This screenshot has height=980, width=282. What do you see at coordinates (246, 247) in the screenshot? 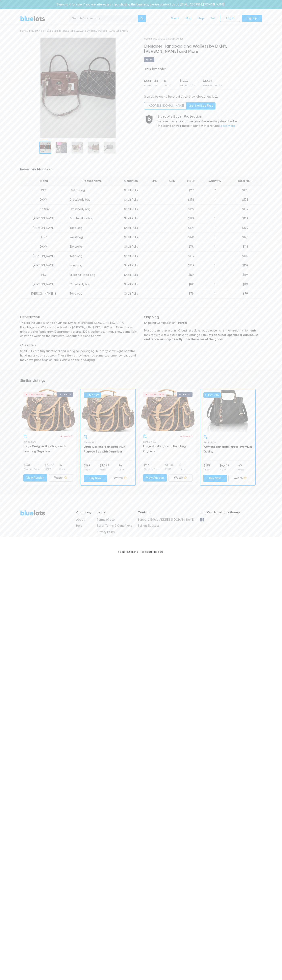
I see `td: $118` at bounding box center [246, 247].